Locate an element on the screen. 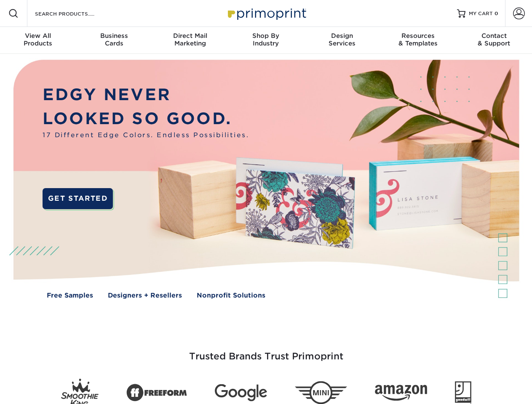  a: Contact& Support is located at coordinates (494, 41).